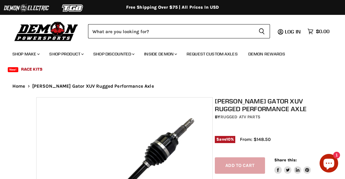 The image size is (345, 179). What do you see at coordinates (66, 54) in the screenshot?
I see `a: Shop Product` at bounding box center [66, 54].